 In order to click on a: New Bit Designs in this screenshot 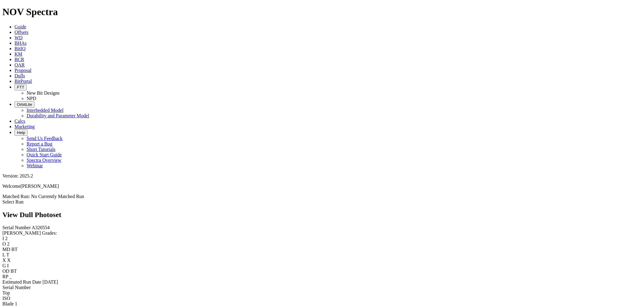, I will do `click(43, 93)`.